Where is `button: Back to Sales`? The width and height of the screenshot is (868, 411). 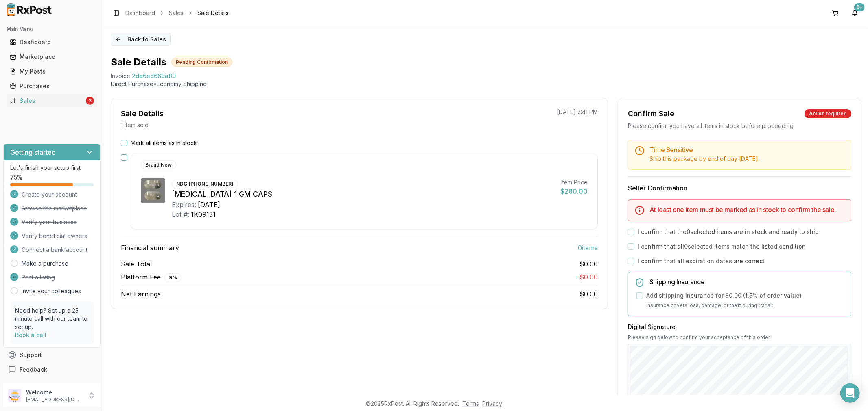
button: Back to Sales is located at coordinates (141, 39).